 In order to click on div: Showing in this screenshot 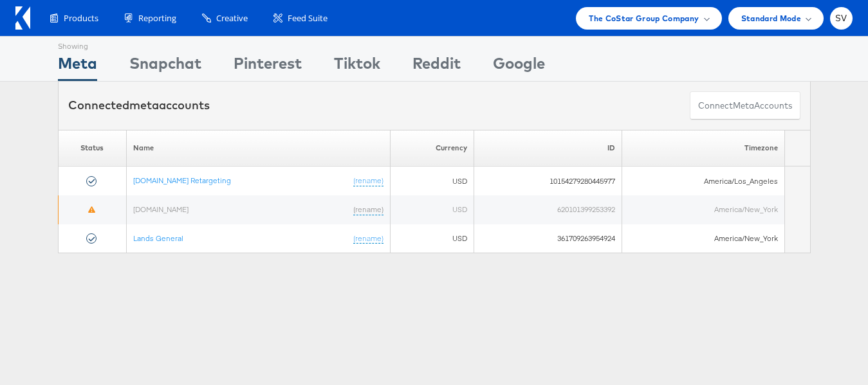, I will do `click(78, 44)`.